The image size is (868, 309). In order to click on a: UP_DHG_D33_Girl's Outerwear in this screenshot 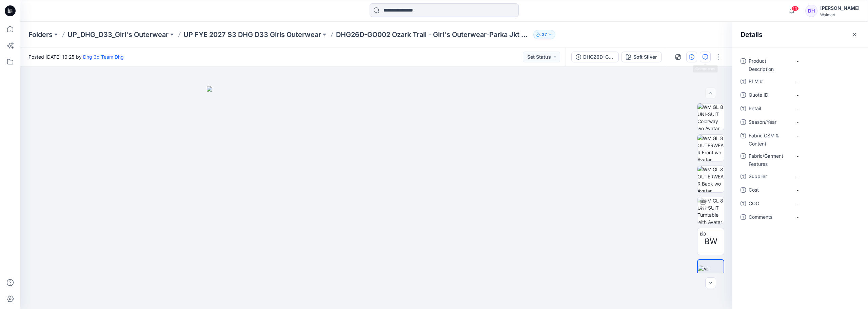, I will do `click(118, 35)`.